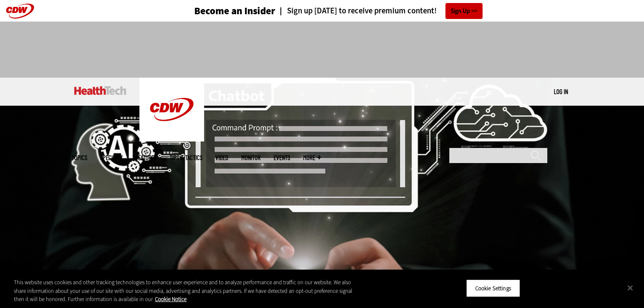 The width and height of the screenshot is (644, 308). I want to click on a: Tips & Tactics, so click(186, 157).